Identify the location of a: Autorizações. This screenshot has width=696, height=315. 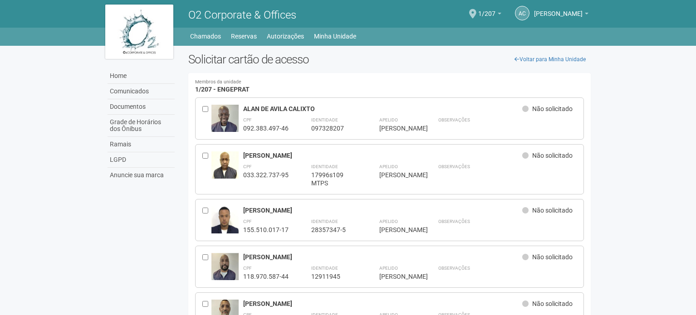
(285, 36).